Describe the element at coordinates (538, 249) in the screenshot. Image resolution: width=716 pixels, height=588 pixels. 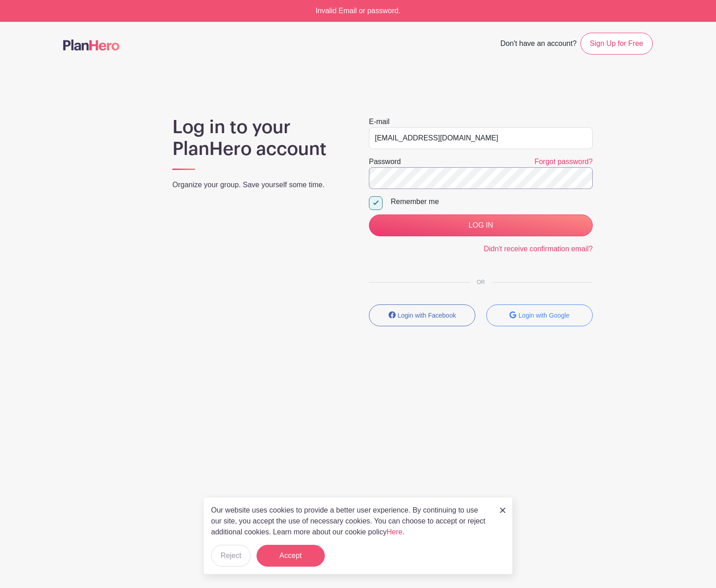
I see `a: Didn't receive confirmation email?` at that location.